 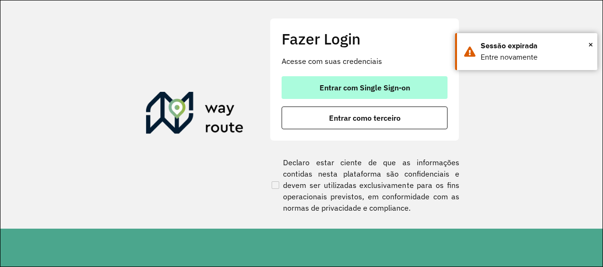 What do you see at coordinates (535, 57) in the screenshot?
I see `div: Entre novamente` at bounding box center [535, 57].